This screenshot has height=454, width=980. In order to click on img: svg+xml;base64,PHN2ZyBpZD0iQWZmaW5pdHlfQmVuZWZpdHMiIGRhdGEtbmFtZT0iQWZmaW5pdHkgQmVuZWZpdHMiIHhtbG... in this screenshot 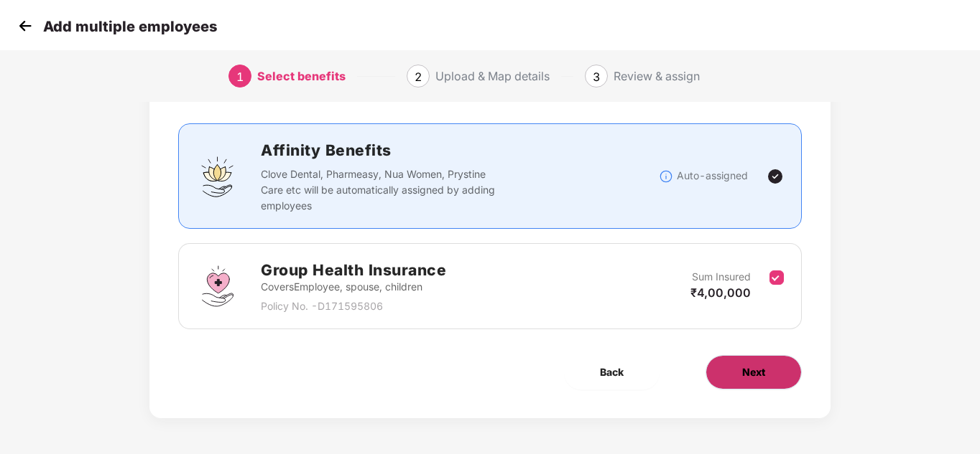, I will do `click(217, 177)`.